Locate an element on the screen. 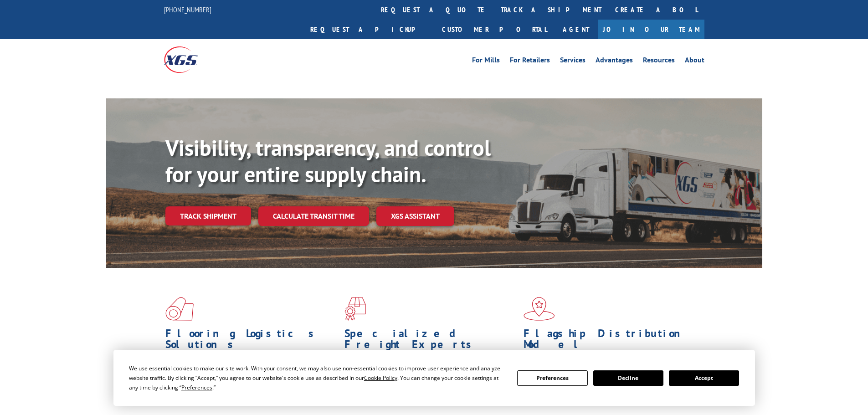  a: Request a pickup is located at coordinates (369, 29).